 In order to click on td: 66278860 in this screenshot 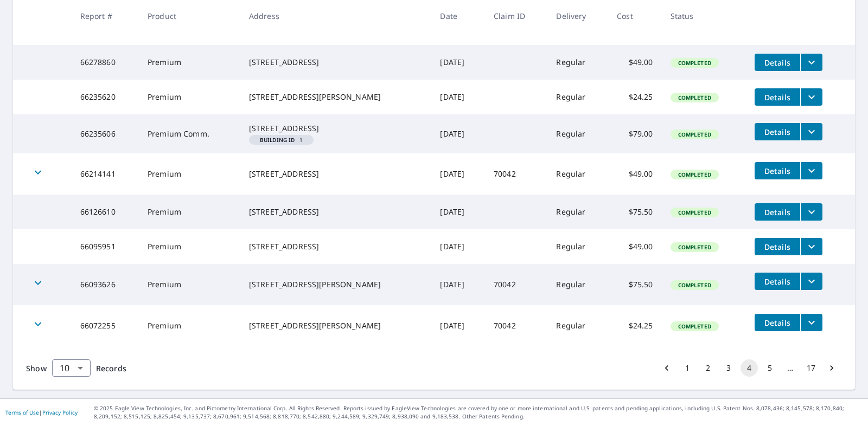, I will do `click(106, 62)`.